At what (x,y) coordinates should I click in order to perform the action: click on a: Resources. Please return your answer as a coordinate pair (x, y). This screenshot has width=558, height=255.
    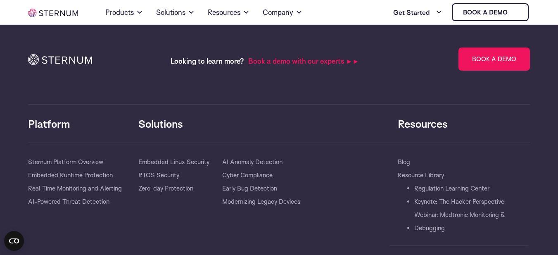
    Looking at the image, I should click on (228, 12).